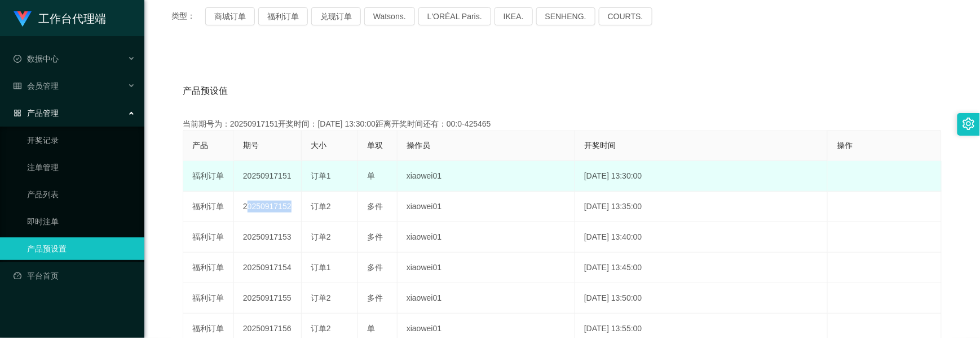 The width and height of the screenshot is (980, 338). What do you see at coordinates (201, 145) in the screenshot?
I see `span: 产品` at bounding box center [201, 145].